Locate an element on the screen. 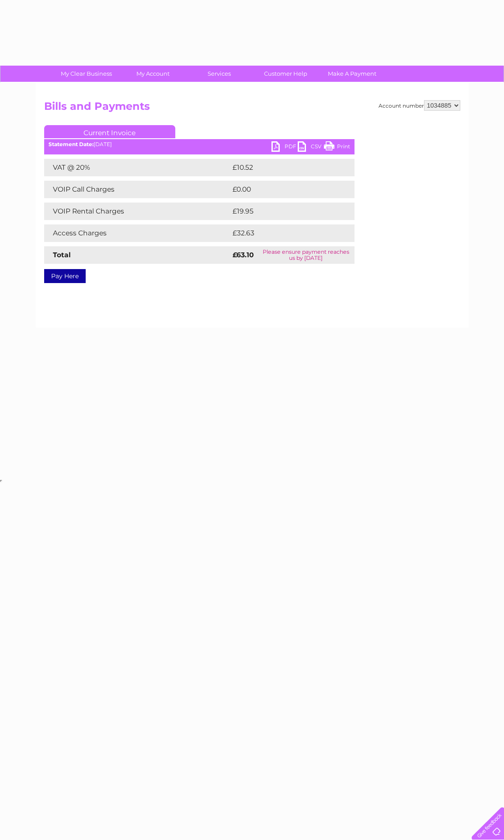 Image resolution: width=504 pixels, height=840 pixels. a: PDF is located at coordinates (285, 148).